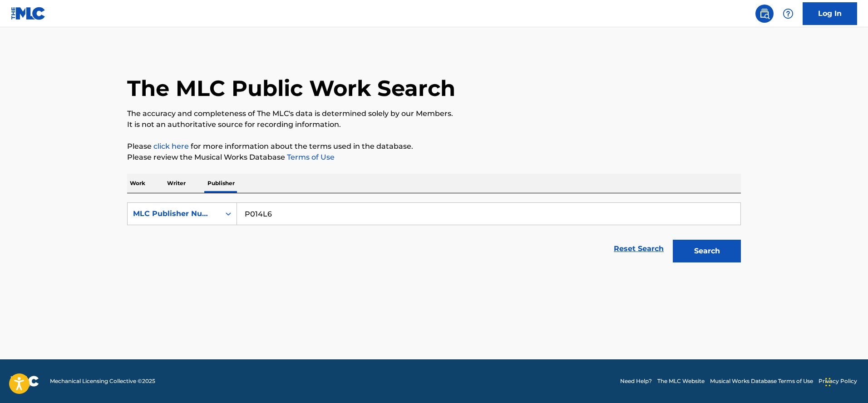 The width and height of the screenshot is (868, 403). I want to click on a: Reset Search, so click(639, 249).